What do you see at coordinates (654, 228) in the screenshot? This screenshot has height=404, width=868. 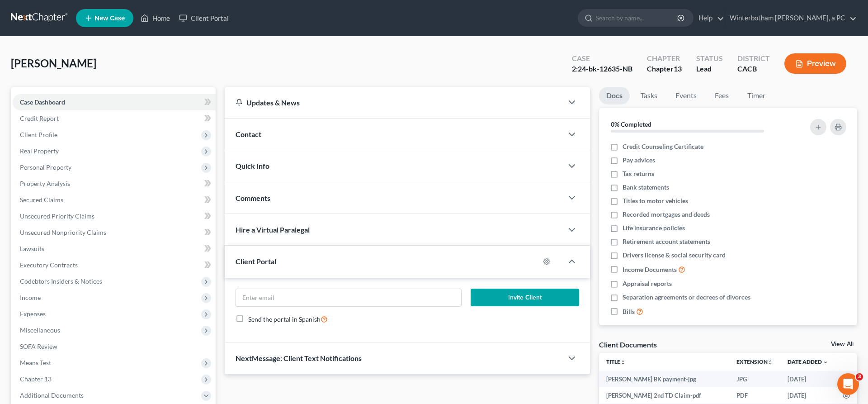 I see `span: Life insurance policies` at bounding box center [654, 228].